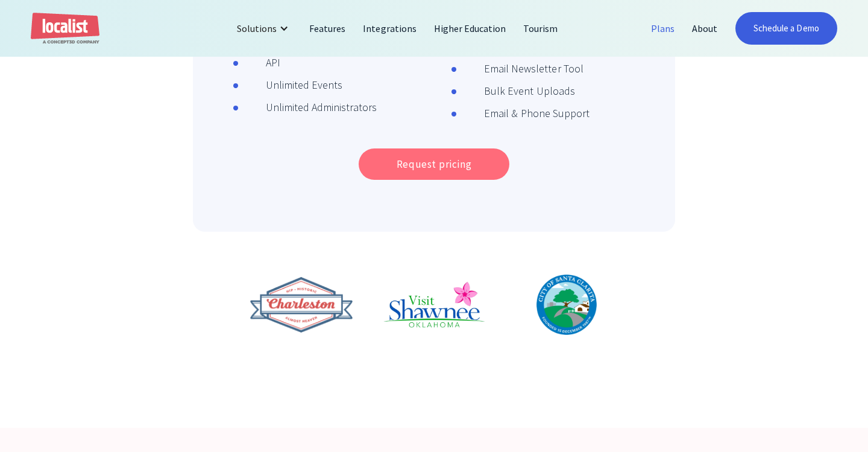  Describe the element at coordinates (328, 28) in the screenshot. I see `a: Features` at that location.